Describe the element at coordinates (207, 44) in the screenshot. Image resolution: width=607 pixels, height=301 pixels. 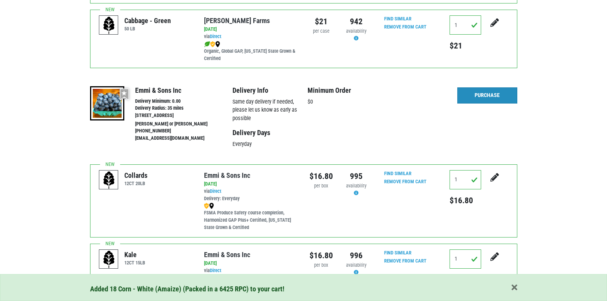
I see `img: leaf-e5c59151409436ccce96b2ca1b28e03c.png` at that location.